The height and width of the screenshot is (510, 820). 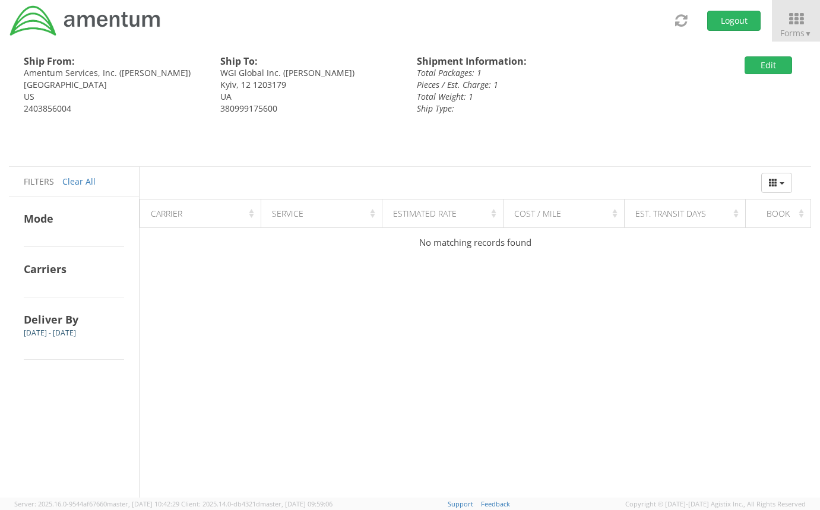 I want to click on div: Estimated Rate, so click(x=446, y=214).